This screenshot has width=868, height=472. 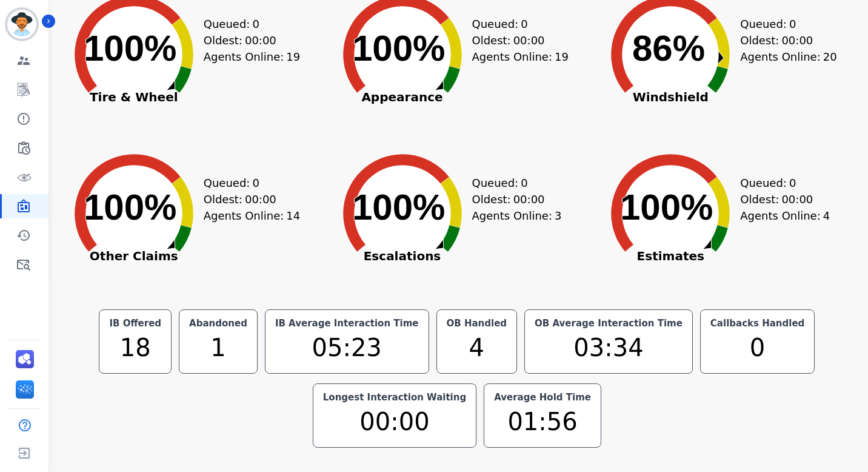 What do you see at coordinates (826, 215) in the screenshot?
I see `span: 4` at bounding box center [826, 215].